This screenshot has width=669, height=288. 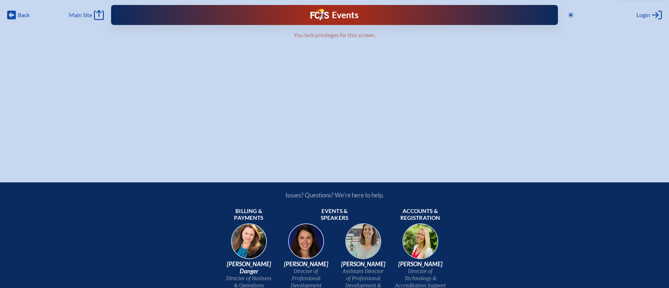 What do you see at coordinates (420, 215) in the screenshot?
I see `span: Accounts & registration` at bounding box center [420, 215].